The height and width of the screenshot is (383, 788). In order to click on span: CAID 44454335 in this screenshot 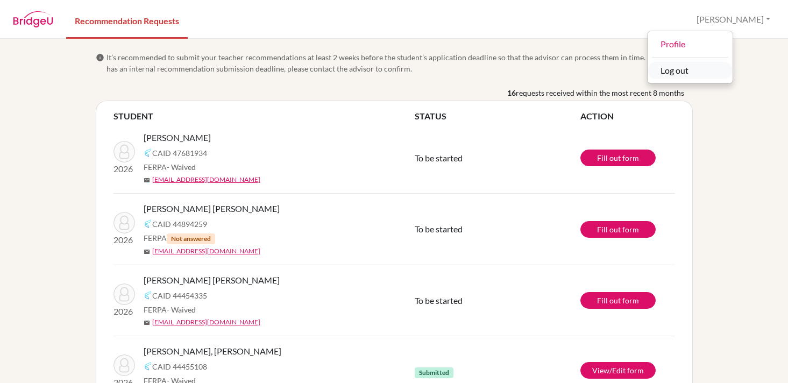, I will do `click(180, 295)`.